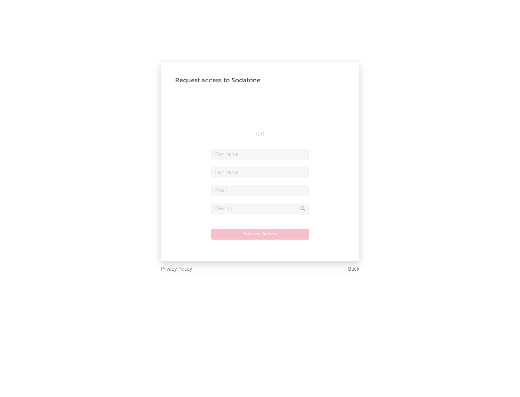 The image size is (520, 397). Describe the element at coordinates (176, 269) in the screenshot. I see `a: Privacy Policy` at that location.